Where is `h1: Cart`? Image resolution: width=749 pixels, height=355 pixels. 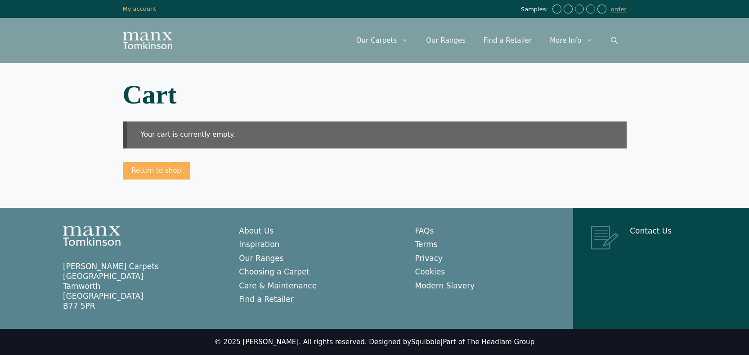 h1: Cart is located at coordinates (374, 94).